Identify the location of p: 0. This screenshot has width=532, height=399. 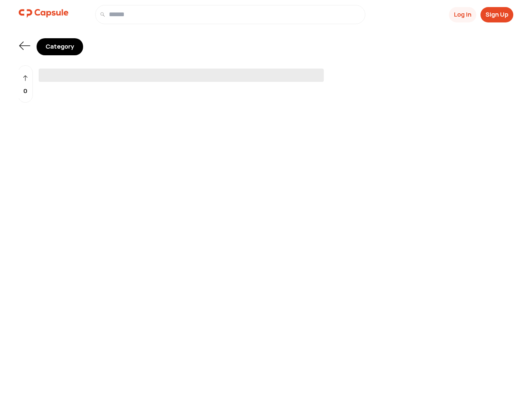
(25, 91).